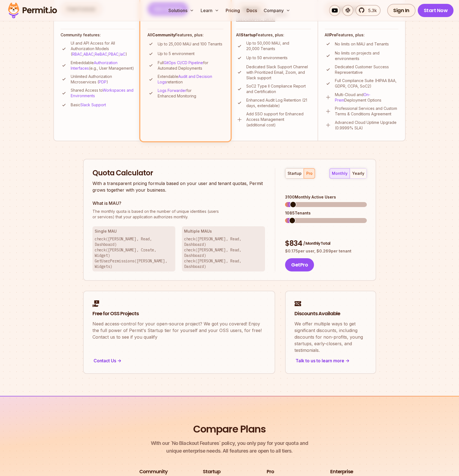 This screenshot has width=459, height=476. What do you see at coordinates (341, 472) in the screenshot?
I see `h3: Enterprise` at bounding box center [341, 472].